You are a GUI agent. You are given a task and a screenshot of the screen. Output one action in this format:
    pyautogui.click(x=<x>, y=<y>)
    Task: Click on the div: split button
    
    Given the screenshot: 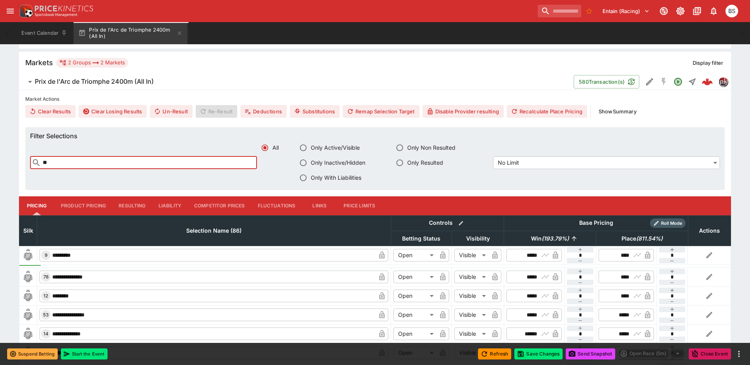 What is the action you would take?
    pyautogui.click(x=652, y=354)
    